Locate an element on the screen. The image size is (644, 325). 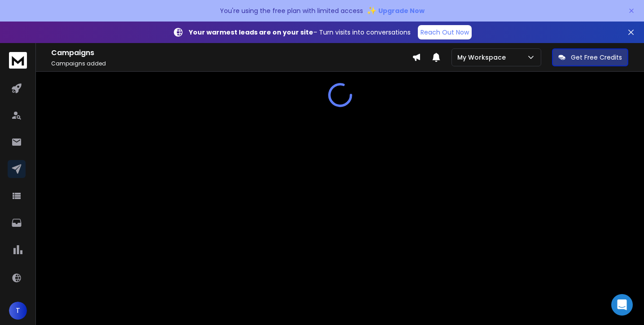
p: – Turn visits into conversations is located at coordinates (300, 32).